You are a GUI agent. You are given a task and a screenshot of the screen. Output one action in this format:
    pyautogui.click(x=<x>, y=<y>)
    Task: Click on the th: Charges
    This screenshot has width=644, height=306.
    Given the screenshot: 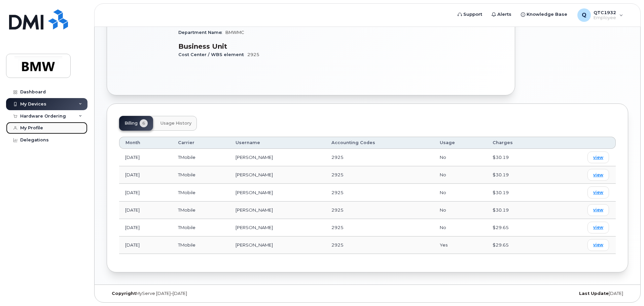 What is the action you would take?
    pyautogui.click(x=518, y=143)
    